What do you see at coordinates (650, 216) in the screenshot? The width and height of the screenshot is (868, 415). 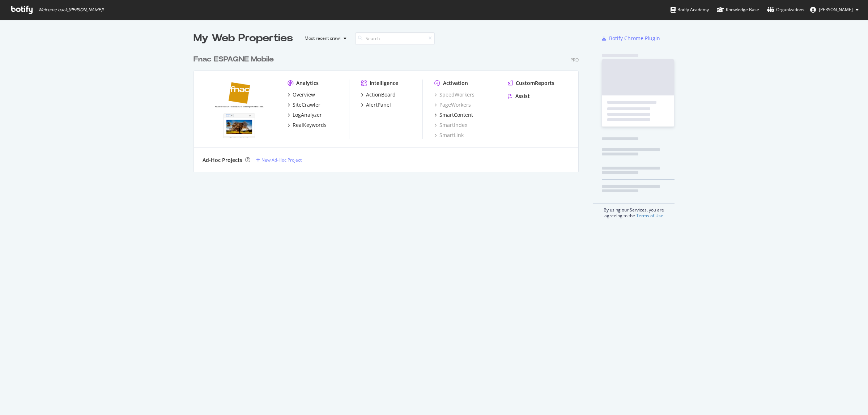 I see `a: Terms of Use` at bounding box center [650, 216].